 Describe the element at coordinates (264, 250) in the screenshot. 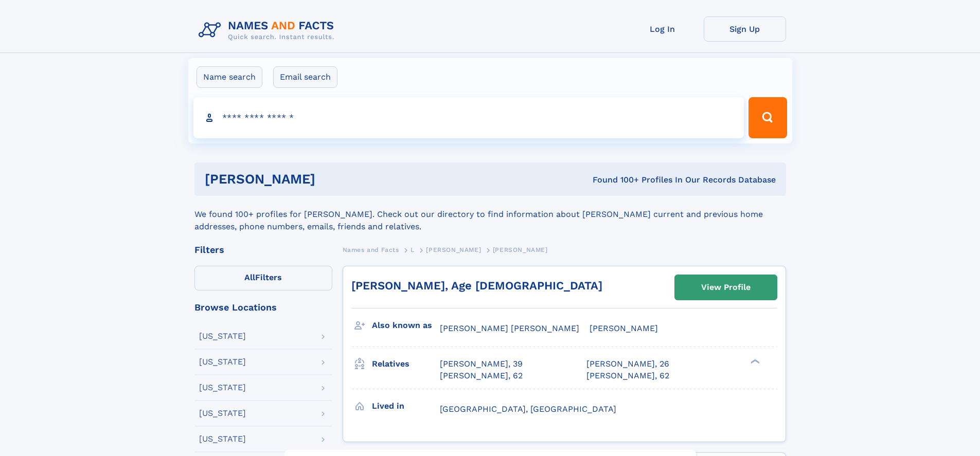

I see `div: Filters` at that location.